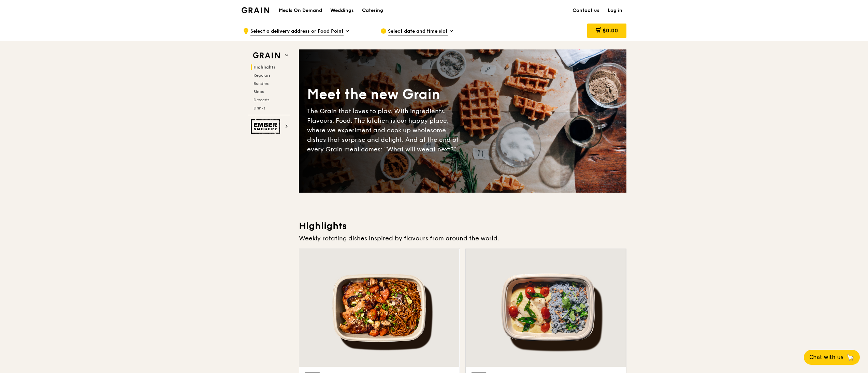  Describe the element at coordinates (300, 10) in the screenshot. I see `h1: Meals On Demand` at that location.